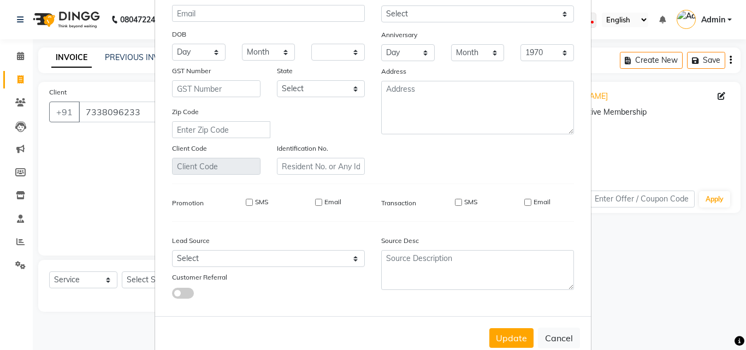 Image resolution: width=746 pixels, height=350 pixels. Describe the element at coordinates (511, 338) in the screenshot. I see `button: Update` at that location.